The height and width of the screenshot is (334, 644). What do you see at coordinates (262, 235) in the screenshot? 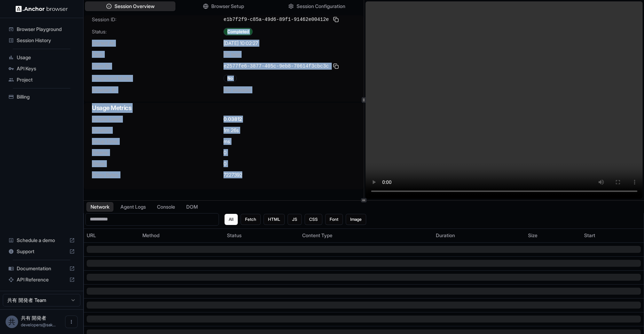
I see `div: Status` at bounding box center [262, 235].